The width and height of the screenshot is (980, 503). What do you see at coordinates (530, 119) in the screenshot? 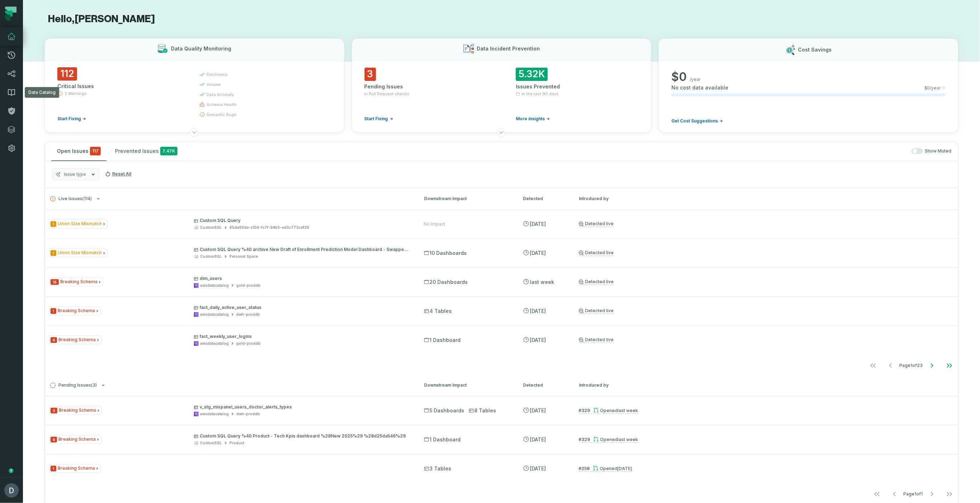
I see `span: More insights` at bounding box center [530, 119].